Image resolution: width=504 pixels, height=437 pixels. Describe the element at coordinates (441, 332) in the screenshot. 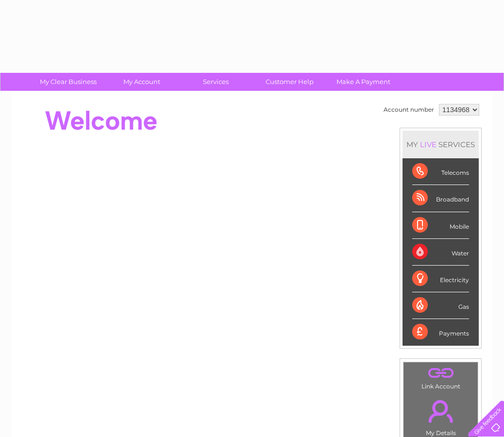

I see `div: Payments` at that location.